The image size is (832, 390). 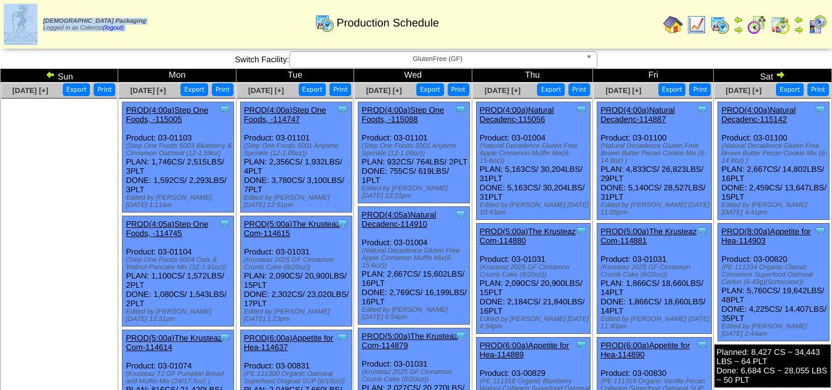 I want to click on img: home.gif, so click(x=673, y=25).